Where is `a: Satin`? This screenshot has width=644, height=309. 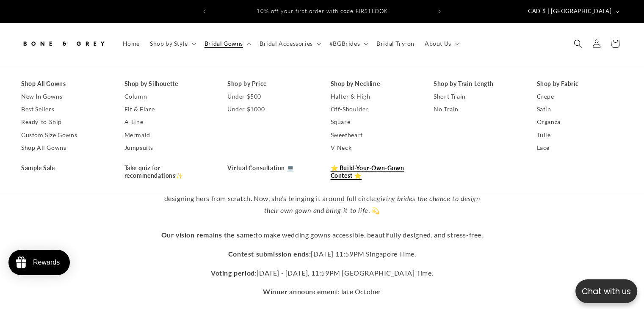 a: Satin is located at coordinates (580, 109).